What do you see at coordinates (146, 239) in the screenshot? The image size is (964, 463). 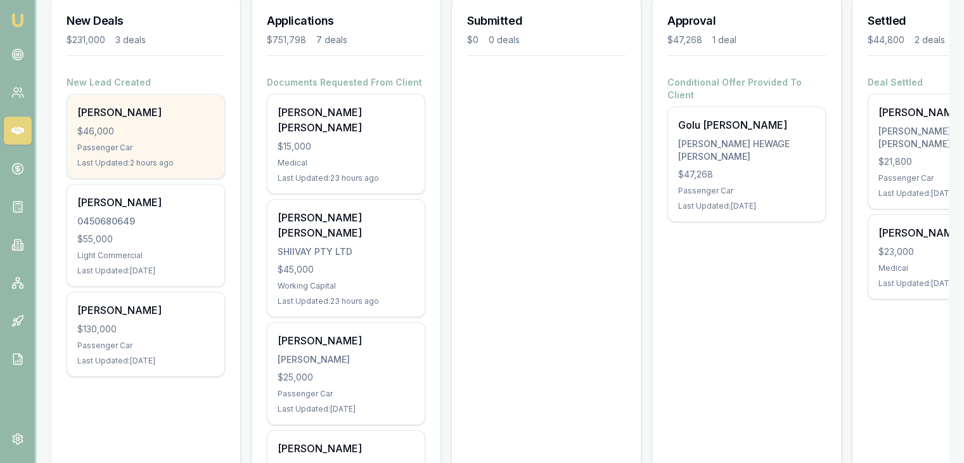 I see `div: $55,000` at bounding box center [146, 239].